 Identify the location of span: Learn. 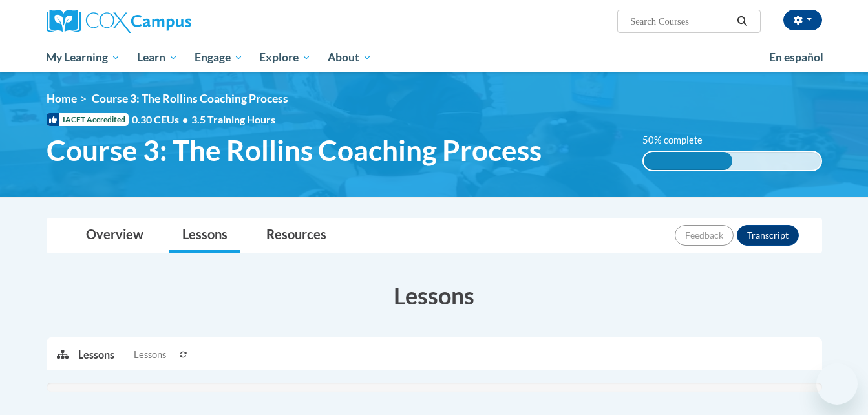
(157, 57).